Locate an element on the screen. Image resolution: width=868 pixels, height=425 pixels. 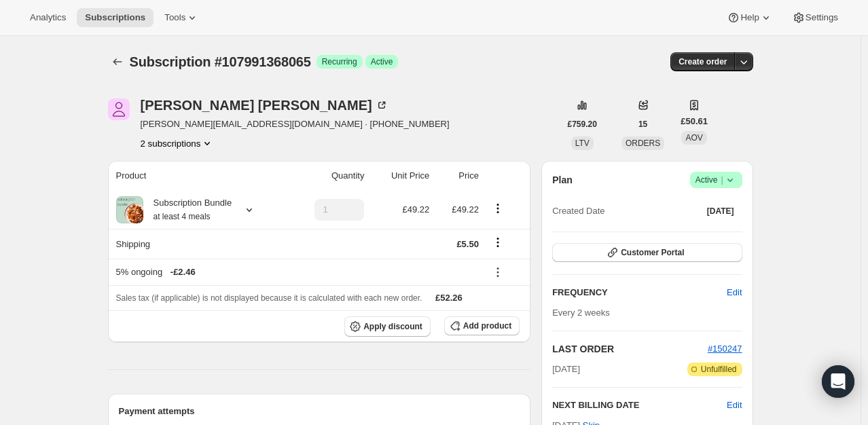
th: Price is located at coordinates (458, 176).